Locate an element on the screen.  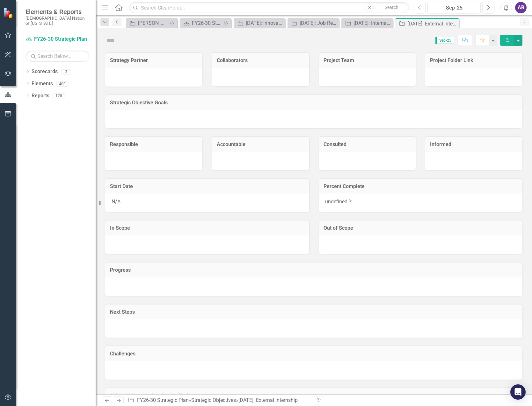
h3: Accountable is located at coordinates (260, 144).